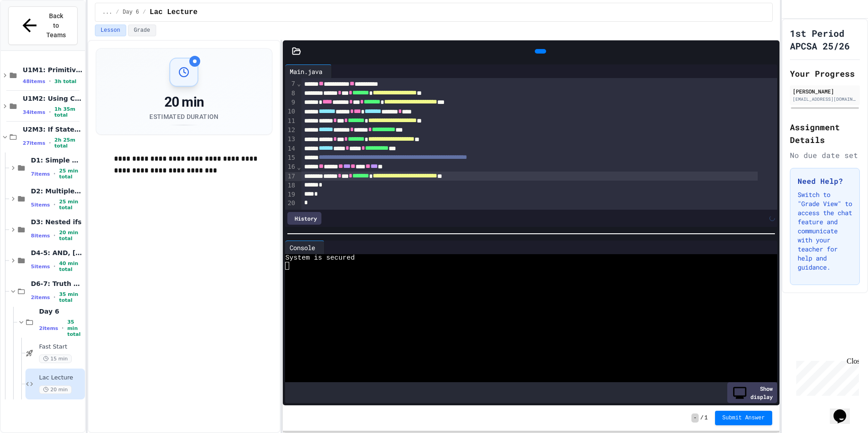 Image resolution: width=868 pixels, height=433 pixels. I want to click on h1: 1st Period APCSA 25/26, so click(825, 39).